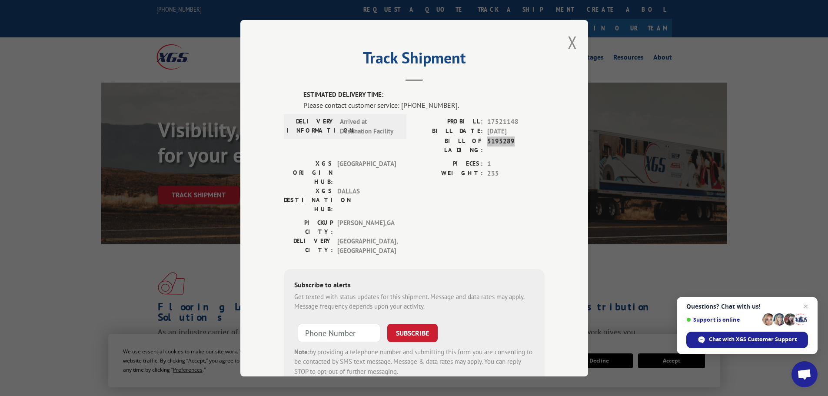  I want to click on h2: Track Shipment, so click(414, 60).